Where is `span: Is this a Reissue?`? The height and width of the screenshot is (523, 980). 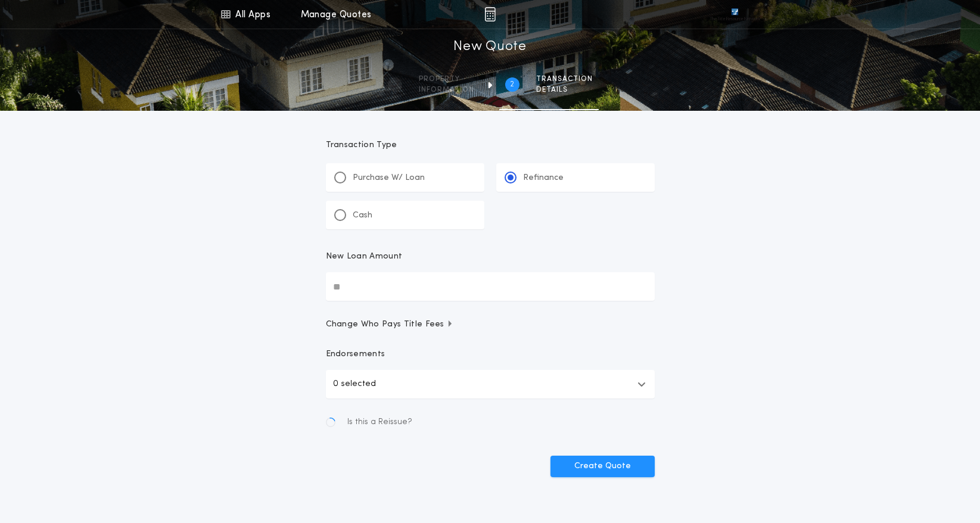 span: Is this a Reissue? is located at coordinates (380, 422).